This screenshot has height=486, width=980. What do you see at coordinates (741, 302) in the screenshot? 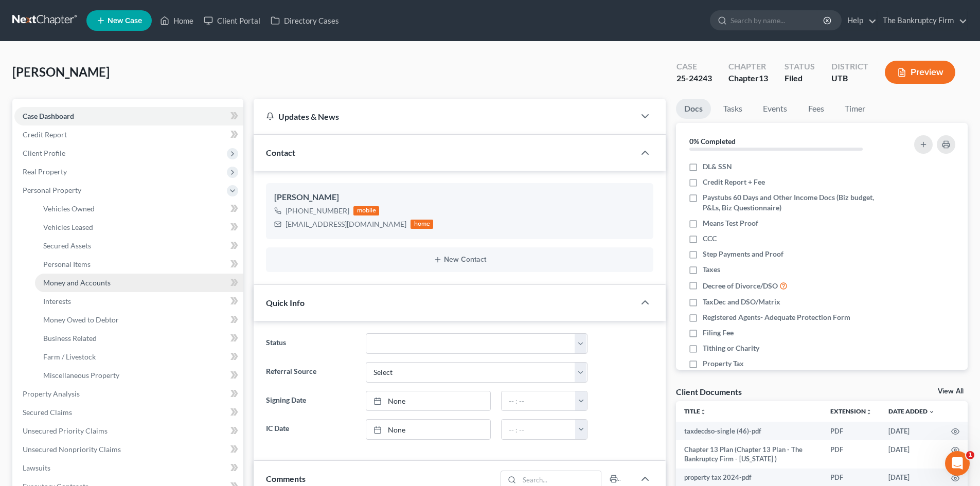
I see `span: TaxDec and DSO/Matrix` at bounding box center [741, 302].